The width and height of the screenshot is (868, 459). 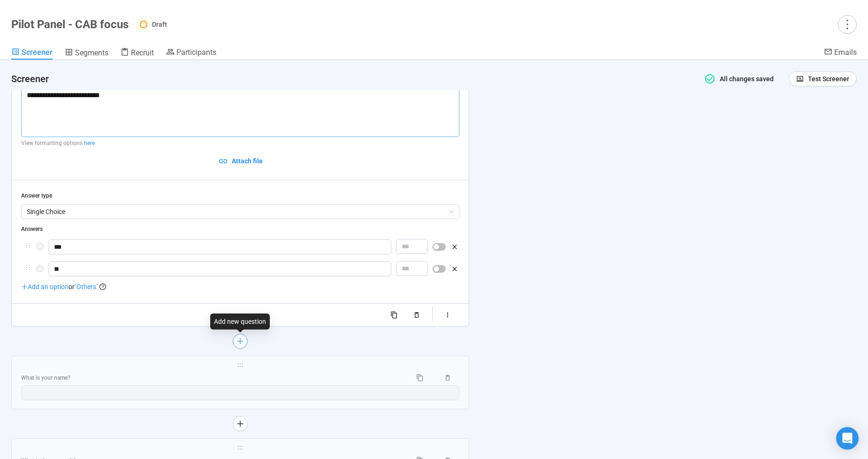 What do you see at coordinates (91, 53) in the screenshot?
I see `span: Segments` at bounding box center [91, 53].